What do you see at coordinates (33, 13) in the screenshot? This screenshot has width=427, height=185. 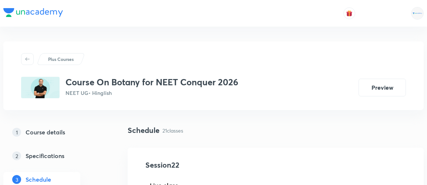 I see `a: Company Logo` at bounding box center [33, 13].